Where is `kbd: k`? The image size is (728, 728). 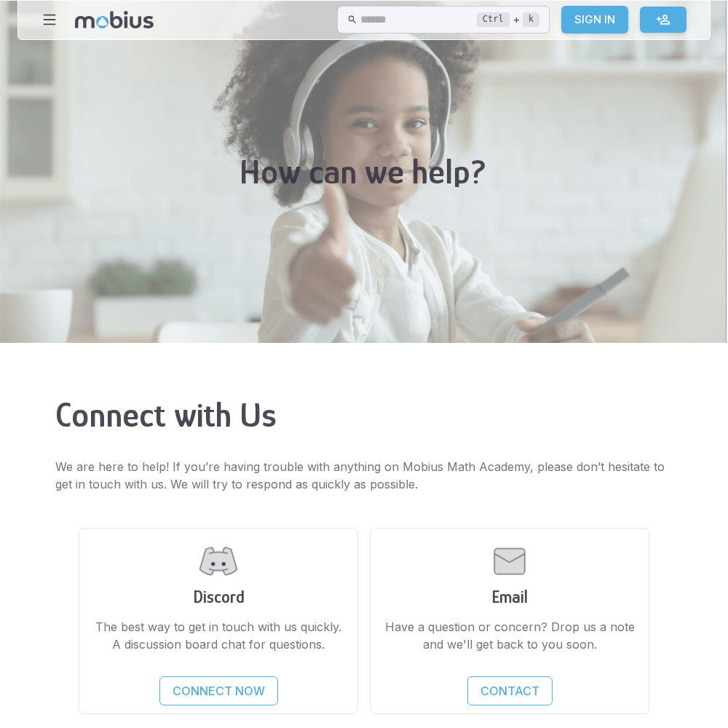 kbd: k is located at coordinates (530, 19).